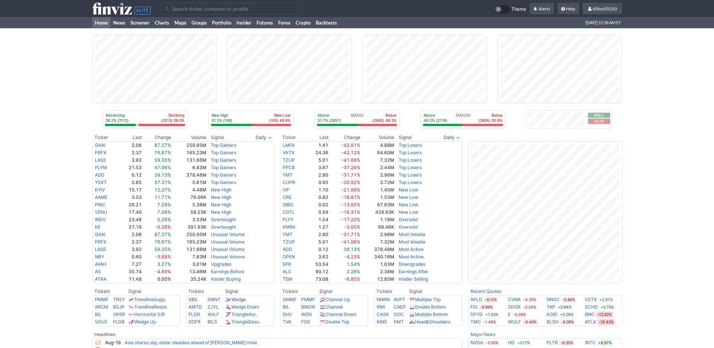  What do you see at coordinates (289, 212) in the screenshot?
I see `a: CGTL` at bounding box center [289, 212].